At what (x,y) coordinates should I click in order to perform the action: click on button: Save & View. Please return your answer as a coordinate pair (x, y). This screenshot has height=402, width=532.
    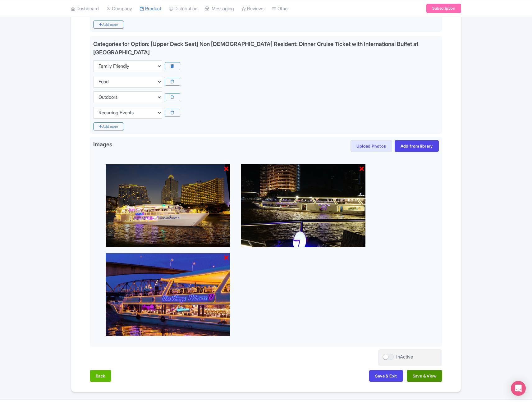
    Looking at the image, I should click on (425, 375).